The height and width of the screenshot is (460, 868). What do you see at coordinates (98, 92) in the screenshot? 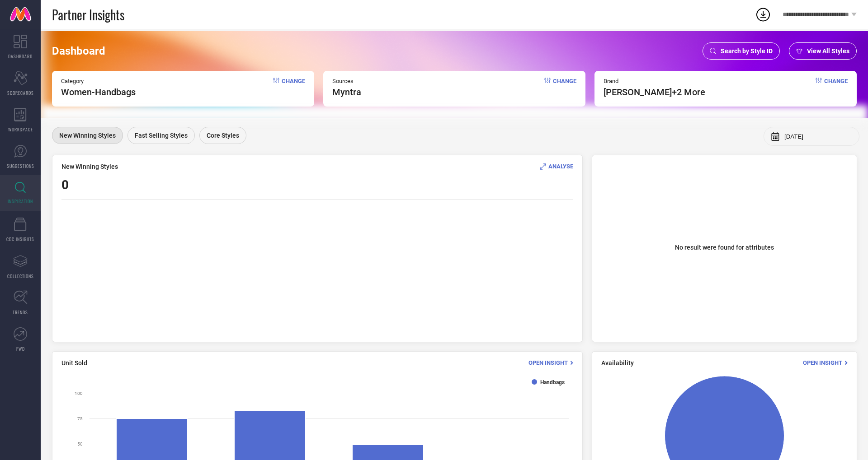
I see `span: Women-Handbags` at bounding box center [98, 92].